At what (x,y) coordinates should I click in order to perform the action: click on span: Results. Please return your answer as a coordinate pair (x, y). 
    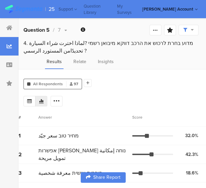
    Looking at the image, I should click on (54, 61).